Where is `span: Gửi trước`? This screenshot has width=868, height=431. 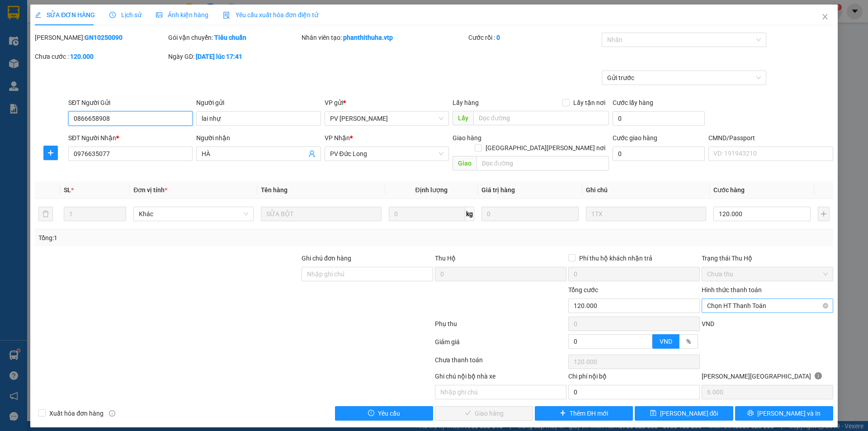 span: Gửi trước is located at coordinates (684, 77).